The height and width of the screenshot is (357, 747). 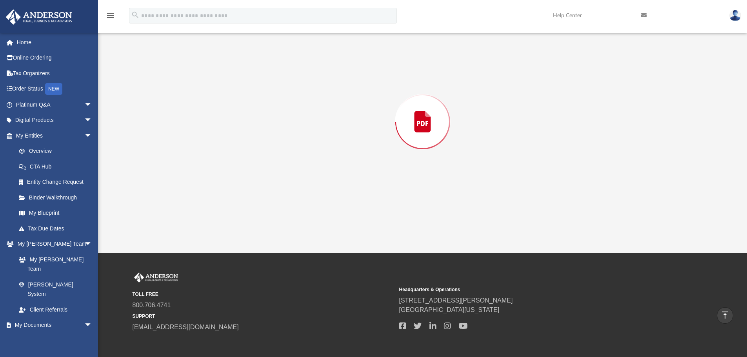 What do you see at coordinates (111, 18) in the screenshot?
I see `a: menu` at bounding box center [111, 18].